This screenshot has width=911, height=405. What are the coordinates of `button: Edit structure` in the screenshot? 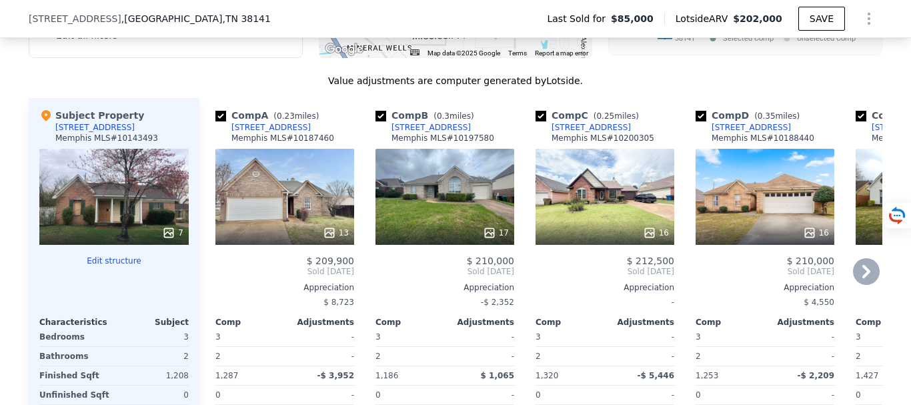 It's located at (114, 261).